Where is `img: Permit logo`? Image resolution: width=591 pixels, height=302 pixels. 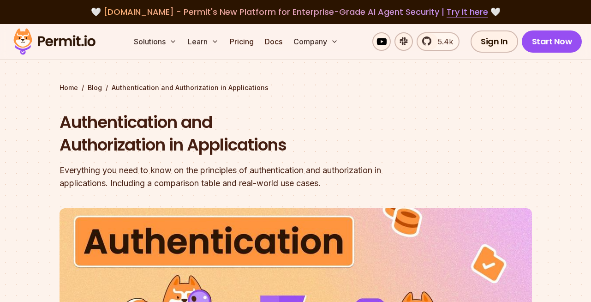 img: Permit logo is located at coordinates (54, 42).